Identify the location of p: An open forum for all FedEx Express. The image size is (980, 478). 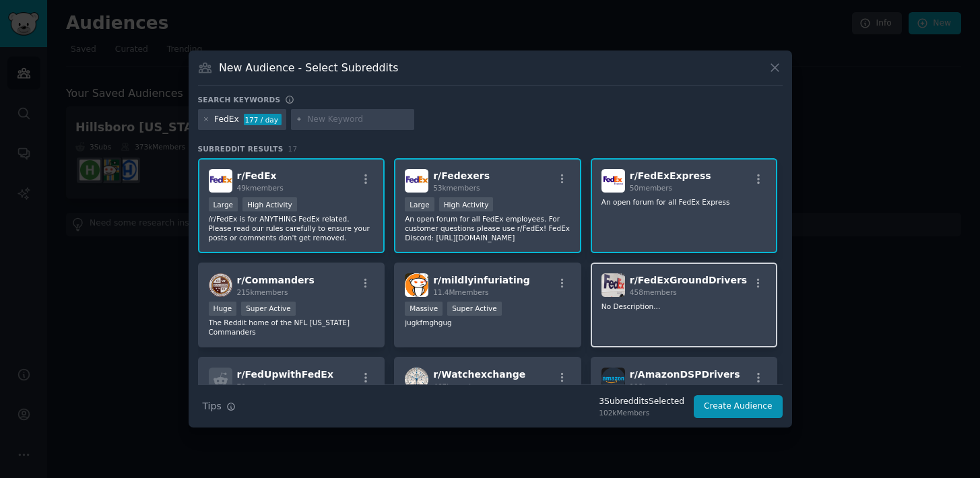
(685, 202).